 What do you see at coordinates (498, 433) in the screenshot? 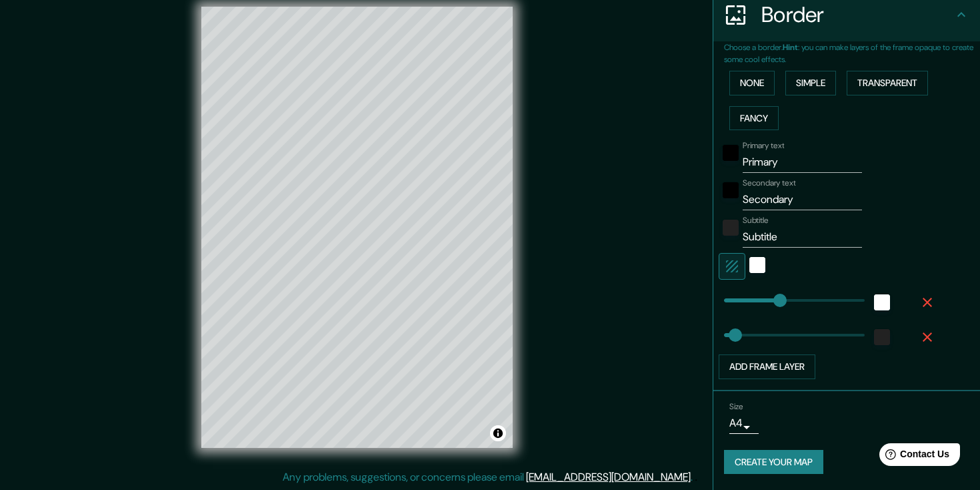
I see `button: Toggle attribution` at bounding box center [498, 433].